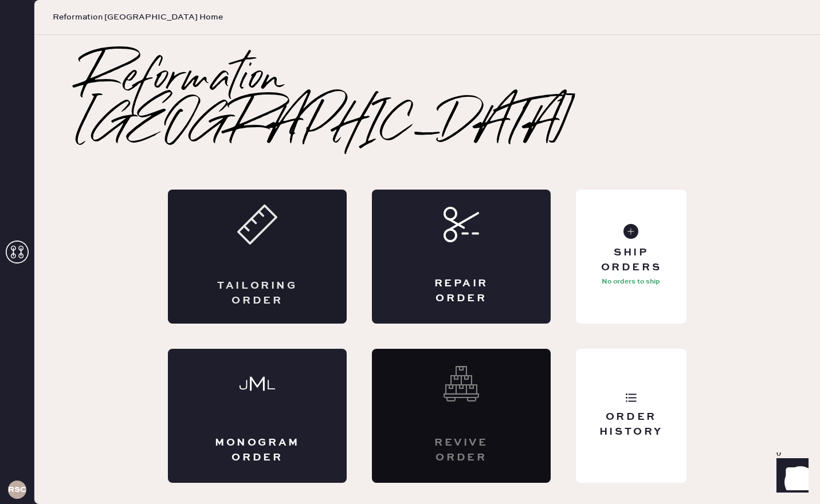 This screenshot has width=820, height=504. I want to click on h3: RSCPA, so click(17, 490).